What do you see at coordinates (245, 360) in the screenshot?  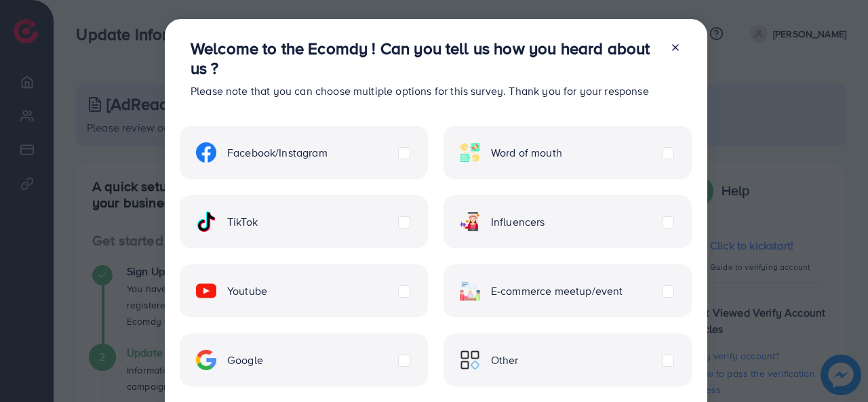 I see `span: Google` at bounding box center [245, 360].